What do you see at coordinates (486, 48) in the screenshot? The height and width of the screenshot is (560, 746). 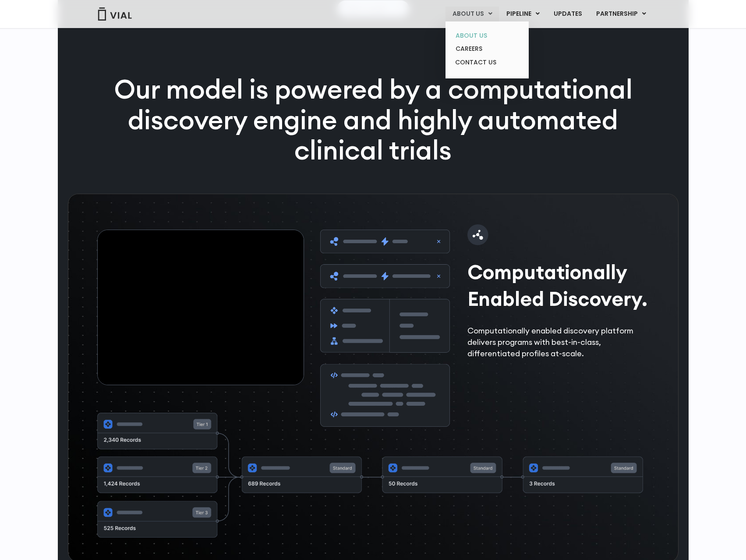 I see `a: CAREERS` at bounding box center [486, 48].